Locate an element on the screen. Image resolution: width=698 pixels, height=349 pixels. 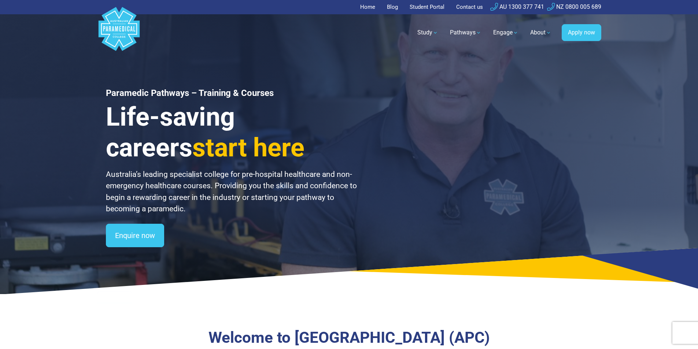
a: Australian Paramedical College is located at coordinates (119, 33).